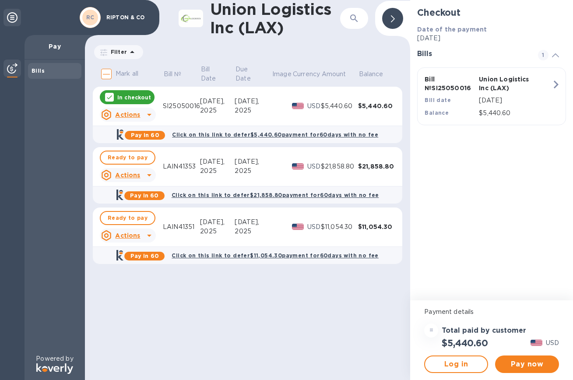  I want to click on span: 1, so click(544, 55).